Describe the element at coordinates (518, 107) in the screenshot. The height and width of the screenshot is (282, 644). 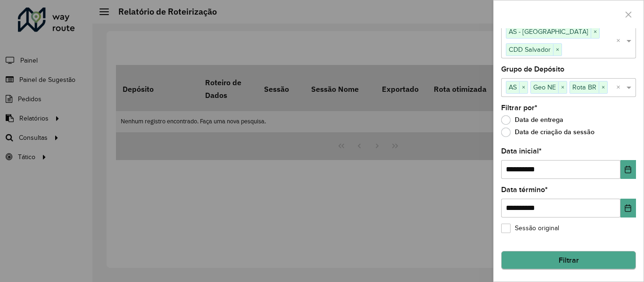
I see `font: Filtrar por` at that location.